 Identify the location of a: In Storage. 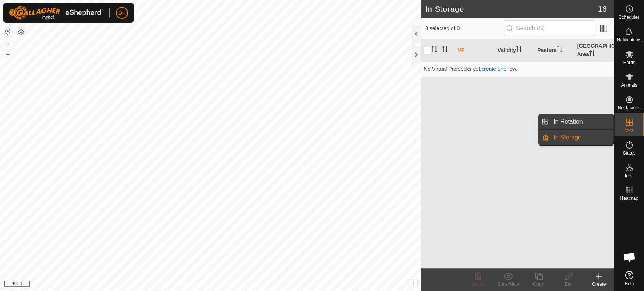
(581, 137).